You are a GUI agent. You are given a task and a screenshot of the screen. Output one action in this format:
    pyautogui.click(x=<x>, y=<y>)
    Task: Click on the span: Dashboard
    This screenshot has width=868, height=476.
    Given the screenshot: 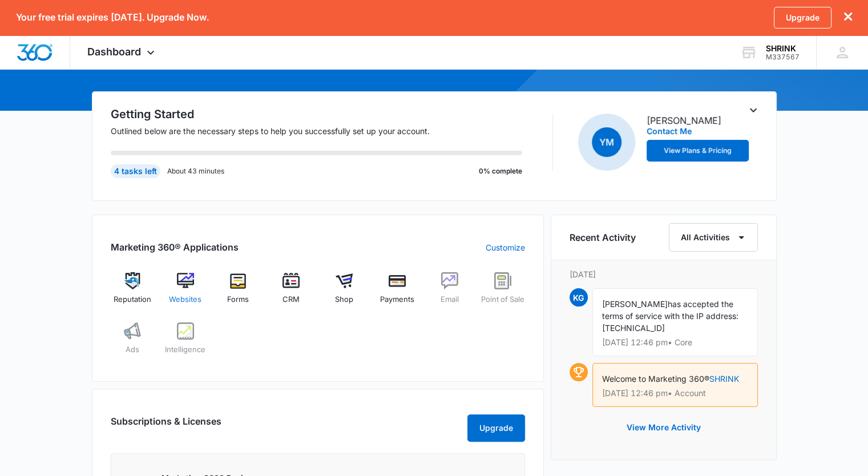 What is the action you would take?
    pyautogui.click(x=114, y=51)
    